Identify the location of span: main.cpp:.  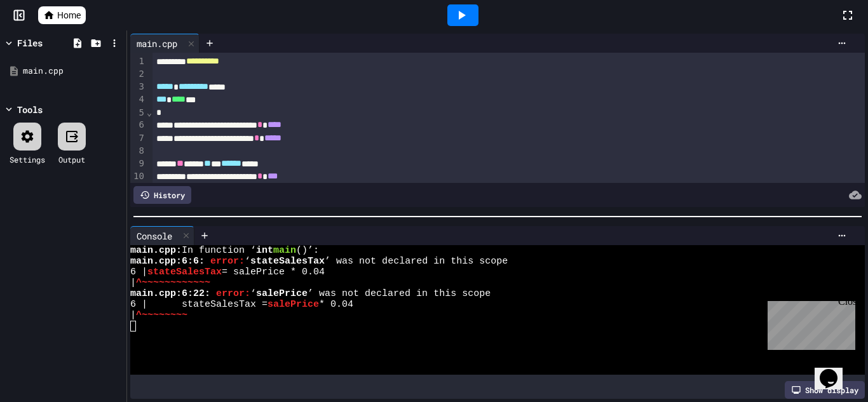
(156, 251).